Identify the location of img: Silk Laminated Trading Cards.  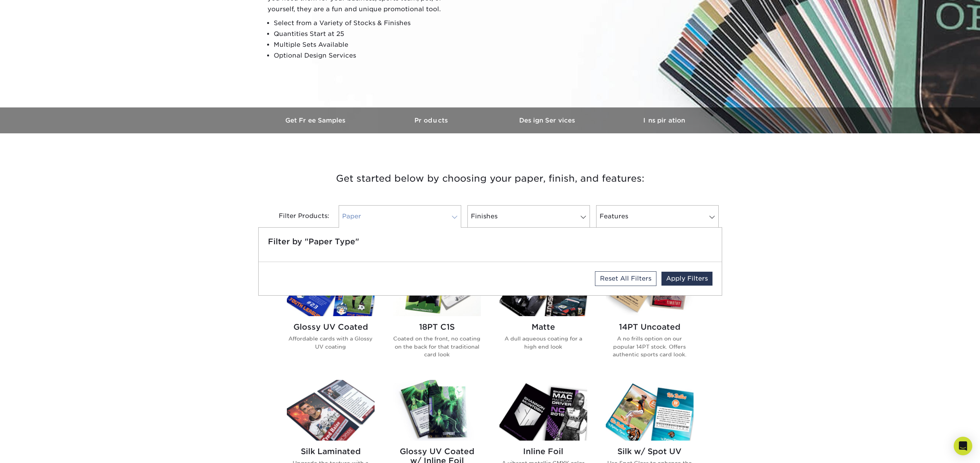
(330, 410).